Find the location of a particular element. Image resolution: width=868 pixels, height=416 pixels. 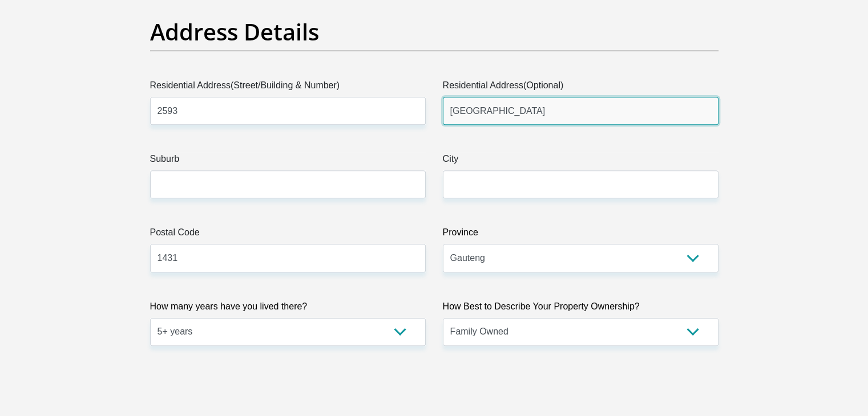

input: Suburb is located at coordinates (288, 184).